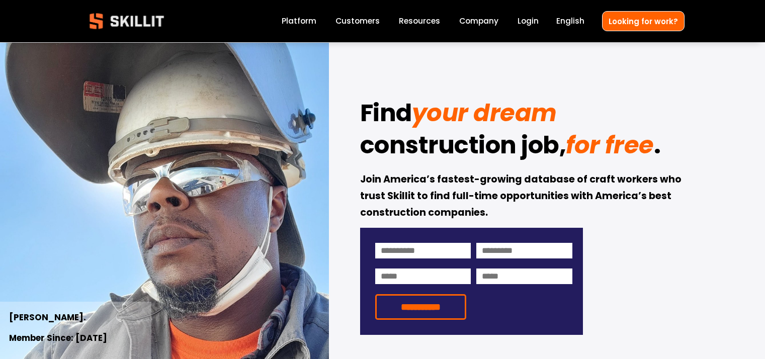 The height and width of the screenshot is (359, 765). Describe the element at coordinates (386, 115) in the screenshot. I see `strong: Find` at that location.